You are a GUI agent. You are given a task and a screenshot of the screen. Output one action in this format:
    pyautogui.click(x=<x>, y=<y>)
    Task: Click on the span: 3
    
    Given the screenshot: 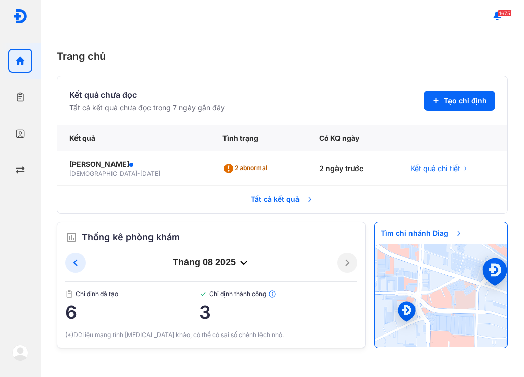 What is the action you would take?
    pyautogui.click(x=278, y=313)
    